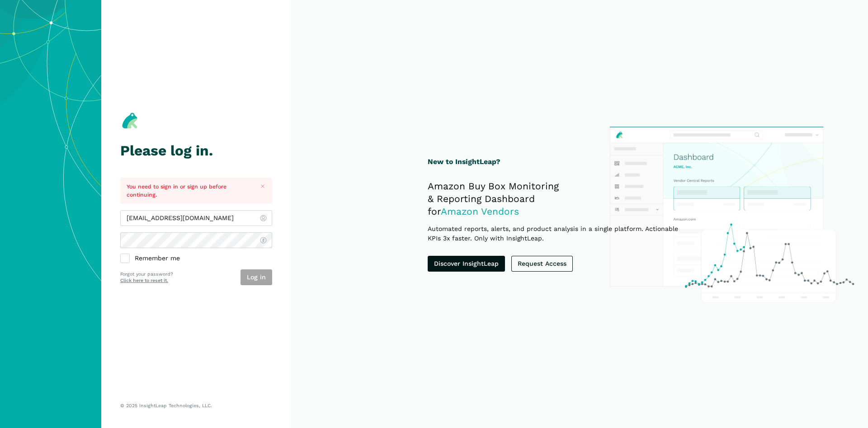  What do you see at coordinates (147, 275) in the screenshot?
I see `p: Forgot your password?` at bounding box center [147, 275].